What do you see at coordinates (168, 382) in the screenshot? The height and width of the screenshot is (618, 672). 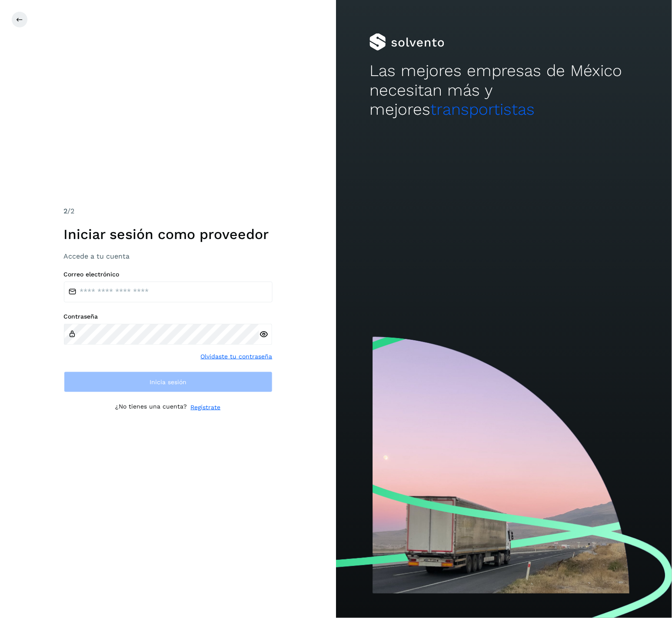 I see `span: Inicia sesión` at bounding box center [168, 382].